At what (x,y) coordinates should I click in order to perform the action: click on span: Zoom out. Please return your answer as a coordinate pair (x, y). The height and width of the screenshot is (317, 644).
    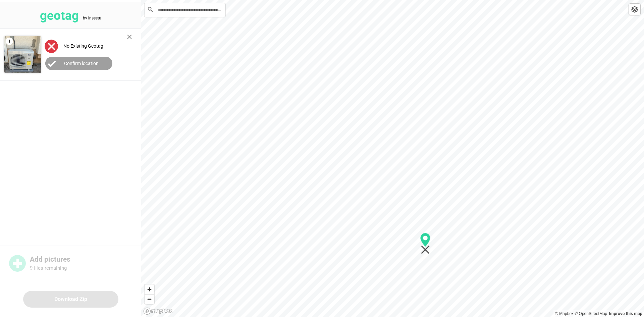
    Looking at the image, I should click on (149, 299).